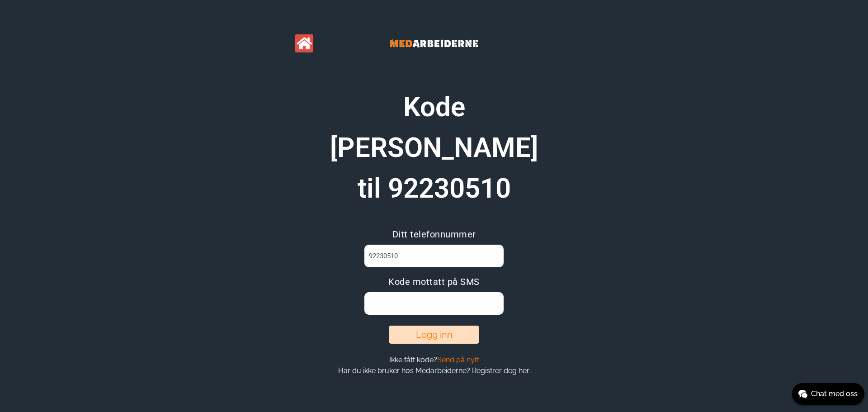 The image size is (868, 412). What do you see at coordinates (434, 282) in the screenshot?
I see `span: Kode mottatt på SMS` at bounding box center [434, 282].